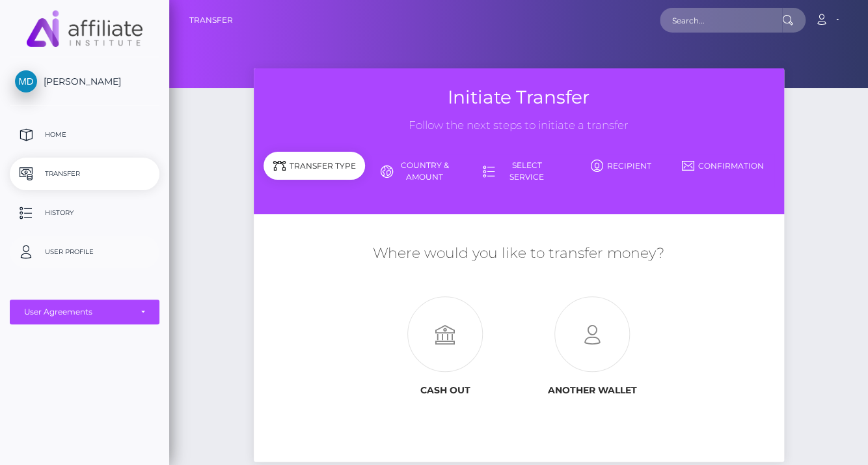  I want to click on h6: Cash out, so click(445, 391).